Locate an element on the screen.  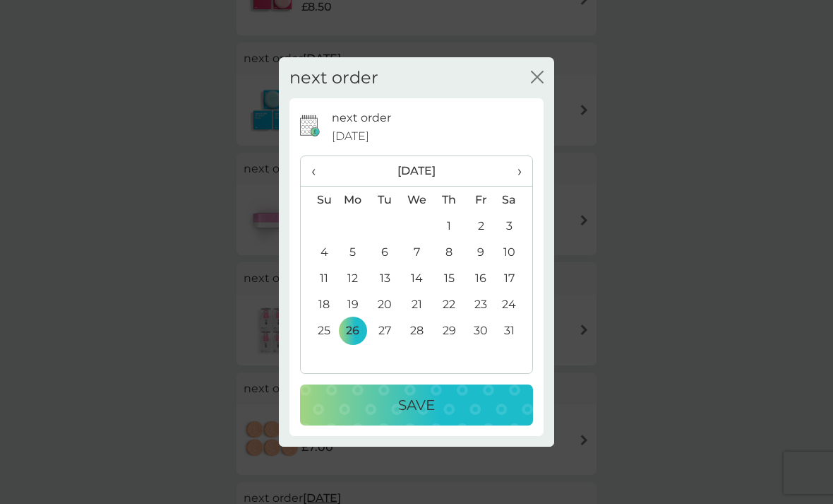
td: 3 is located at coordinates (515, 226).